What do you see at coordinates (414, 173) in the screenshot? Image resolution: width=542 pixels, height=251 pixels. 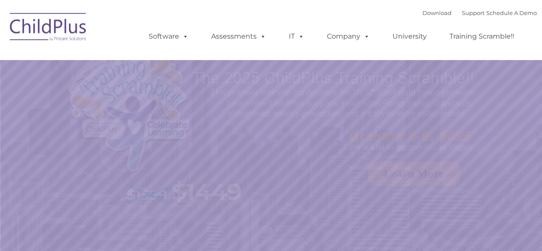 I see `a: Learn More` at bounding box center [414, 173].